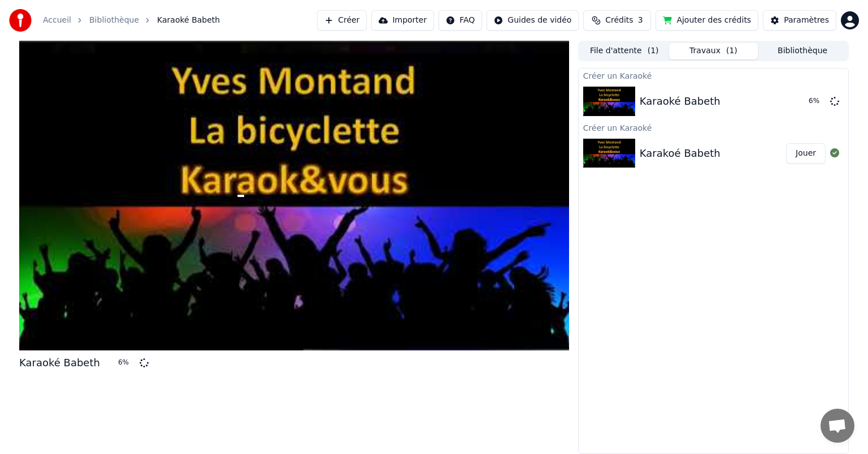  Describe the element at coordinates (806, 153) in the screenshot. I see `button: Jouer` at that location.